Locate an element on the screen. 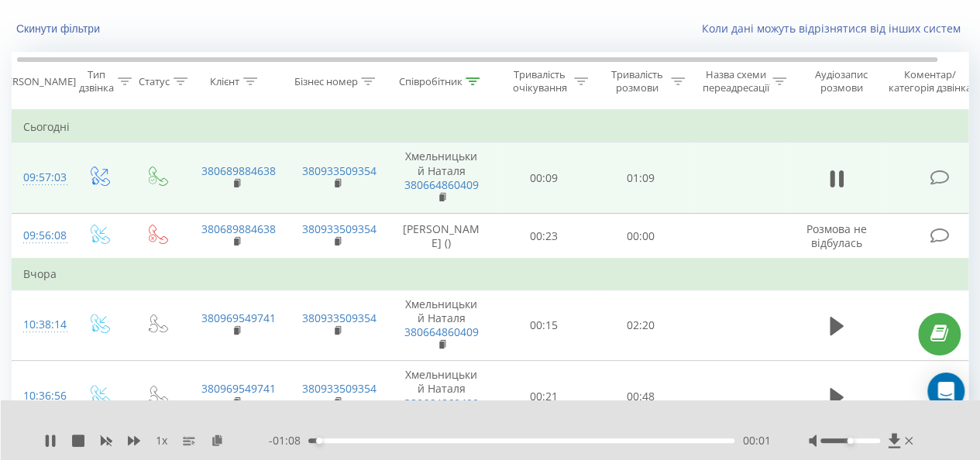 Image resolution: width=980 pixels, height=460 pixels. td: 00:09 is located at coordinates (544, 178).